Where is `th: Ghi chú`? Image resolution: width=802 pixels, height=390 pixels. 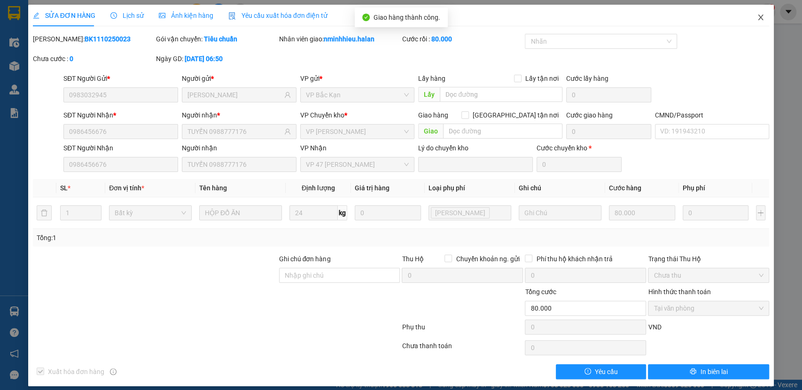
th: Ghi chú is located at coordinates (560, 188).